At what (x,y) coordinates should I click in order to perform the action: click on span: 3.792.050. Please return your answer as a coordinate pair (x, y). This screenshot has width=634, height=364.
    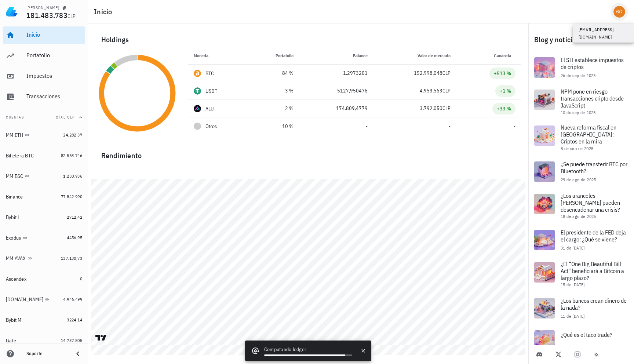
    Looking at the image, I should click on (431, 109).